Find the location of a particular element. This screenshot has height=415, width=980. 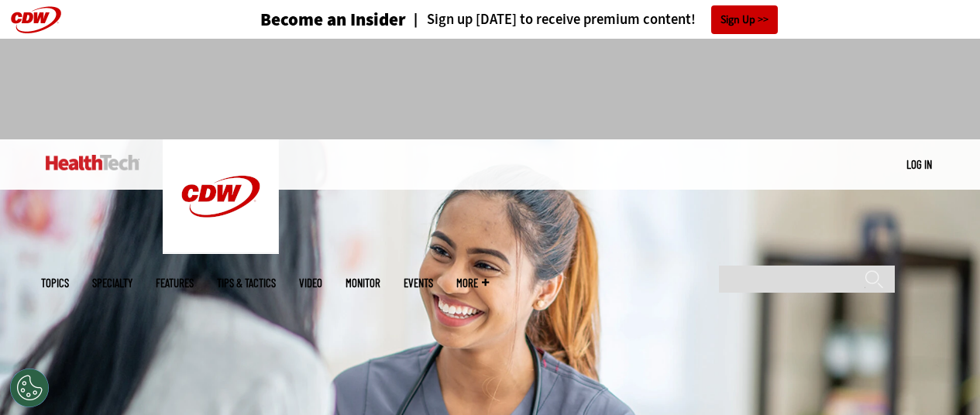

button: Open Preferences is located at coordinates (29, 388).